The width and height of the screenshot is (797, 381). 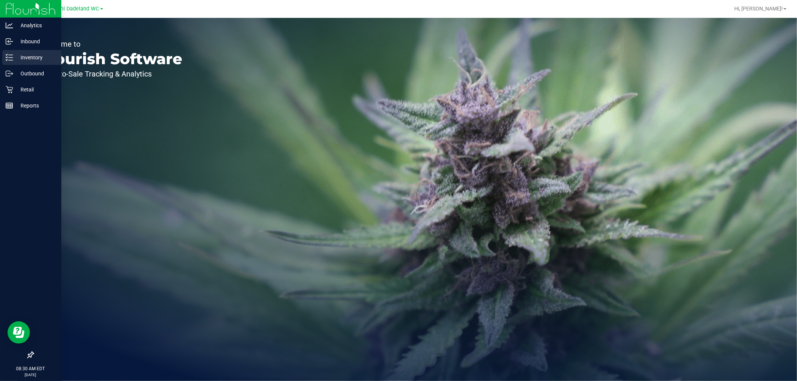 What do you see at coordinates (111, 74) in the screenshot?
I see `p: Seed-to-Sale Tracking & Analytics` at bounding box center [111, 74].